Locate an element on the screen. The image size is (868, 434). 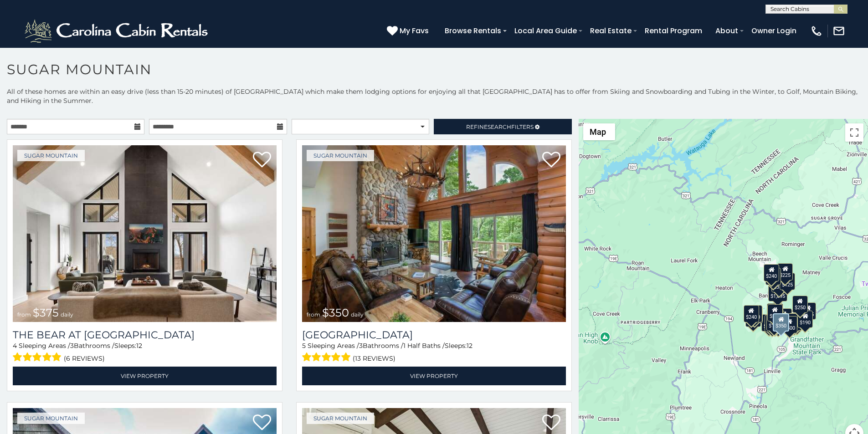
div: $195 is located at coordinates (794, 322).